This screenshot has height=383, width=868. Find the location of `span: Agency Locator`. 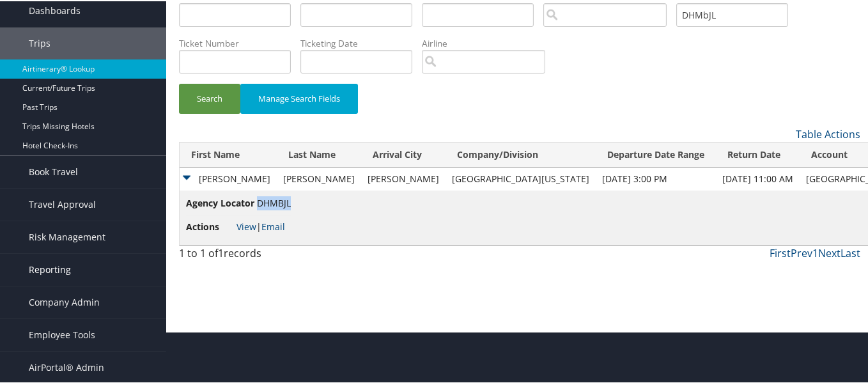

span: Agency Locator is located at coordinates (220, 202).